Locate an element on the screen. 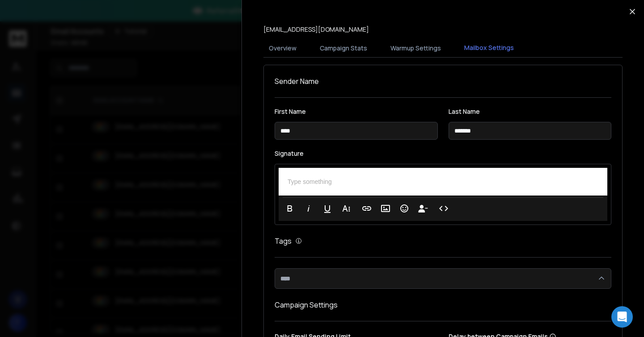 This screenshot has height=337, width=644. button: Mailbox Settings is located at coordinates (489, 48).